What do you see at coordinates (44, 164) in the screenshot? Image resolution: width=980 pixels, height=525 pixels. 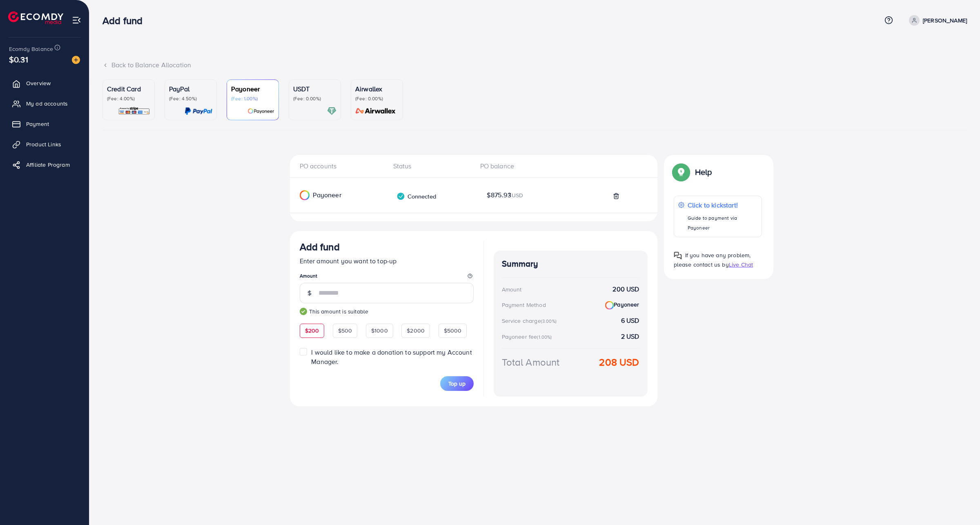 I see `a: Affiliate Program` at bounding box center [44, 164].